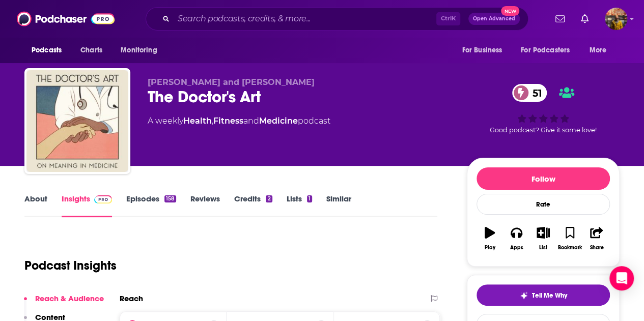 This screenshot has height=321, width=644. What do you see at coordinates (228, 121) in the screenshot?
I see `a: Fitness` at bounding box center [228, 121].